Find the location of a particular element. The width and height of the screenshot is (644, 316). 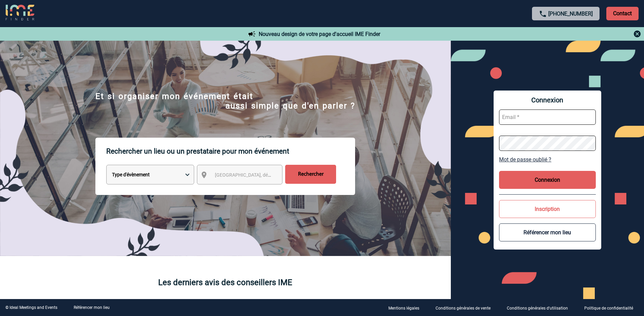

button: Inscription is located at coordinates (548, 209).